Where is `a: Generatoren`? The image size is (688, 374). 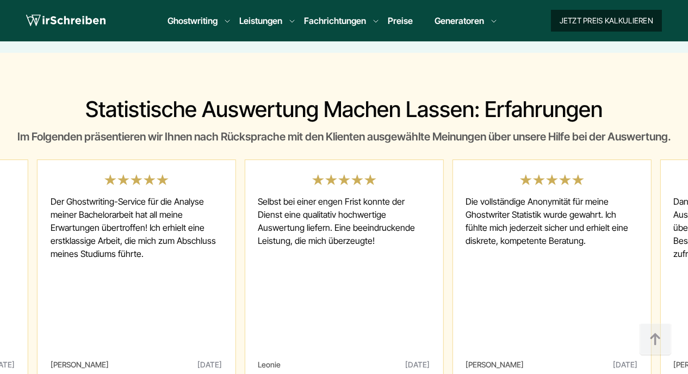
a: Generatoren is located at coordinates (459, 21).